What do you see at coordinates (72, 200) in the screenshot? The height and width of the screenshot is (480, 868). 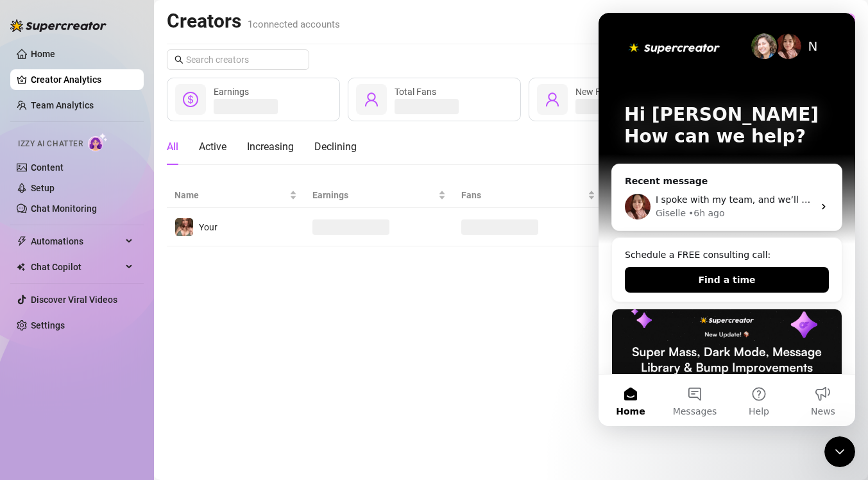 I see `div: Giselle` at bounding box center [72, 200].